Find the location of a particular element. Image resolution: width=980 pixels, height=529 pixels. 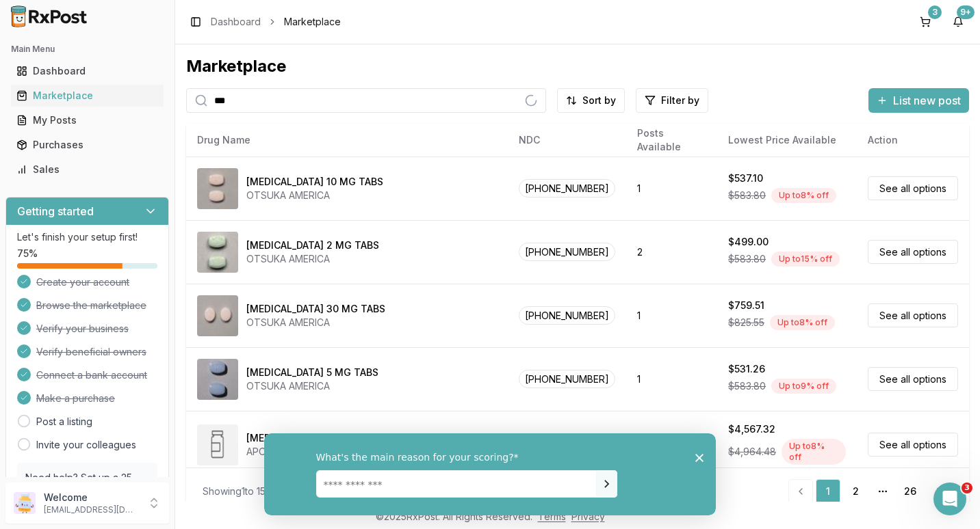

th: NDC is located at coordinates (567, 140).